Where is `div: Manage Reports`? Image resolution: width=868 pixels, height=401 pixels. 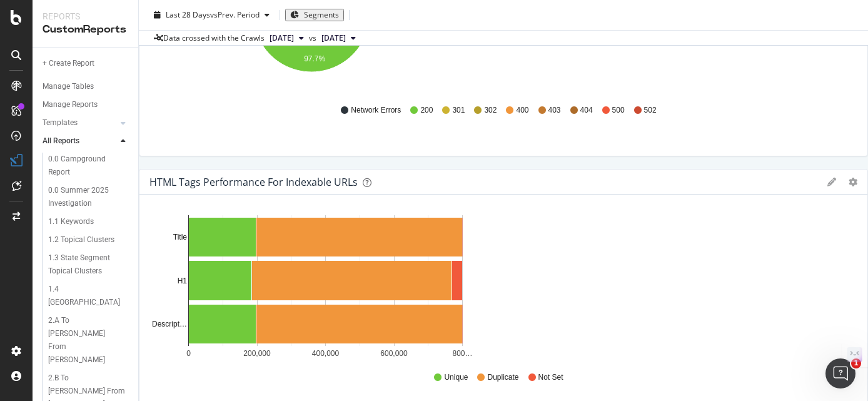 div: Manage Reports is located at coordinates (70, 105).